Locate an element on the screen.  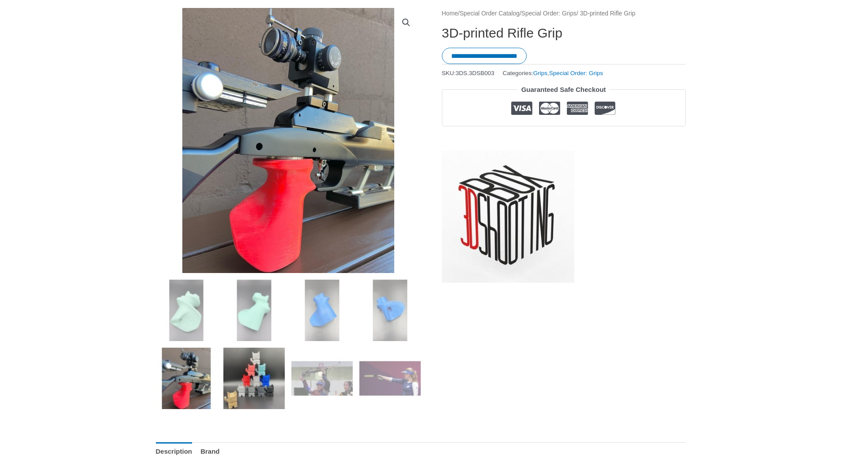
img: 3D-printed Rifle Grip - Image 7 is located at coordinates (322, 378).